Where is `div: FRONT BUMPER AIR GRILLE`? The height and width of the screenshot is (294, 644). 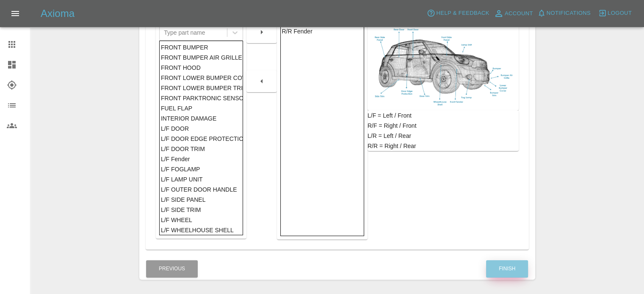
div: FRONT BUMPER AIR GRILLE is located at coordinates (201, 58).